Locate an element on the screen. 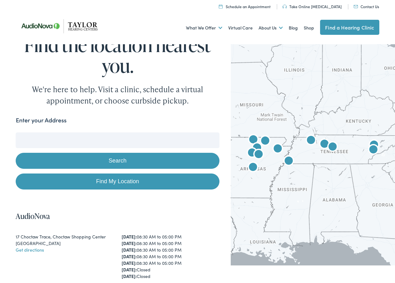  a: Virtual Care is located at coordinates (240, 28).